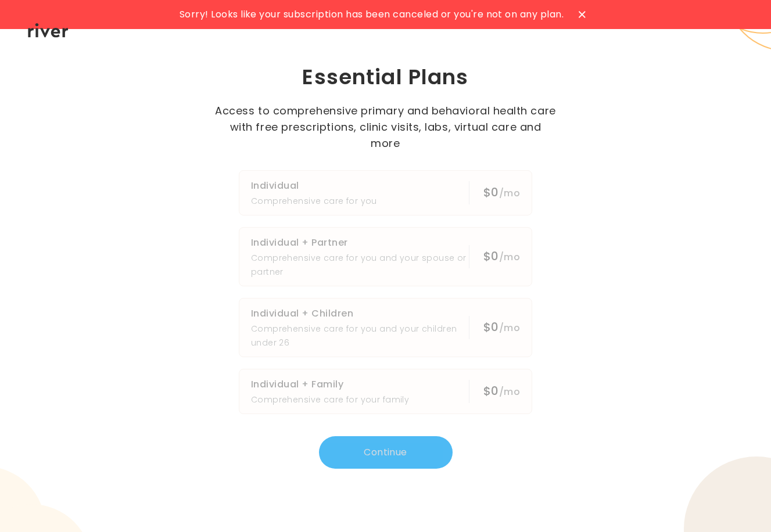  What do you see at coordinates (386, 127) in the screenshot?
I see `p: Access to comprehensive primary and behavioral health care with free prescriptions, clinic visits...` at bounding box center [386, 127].